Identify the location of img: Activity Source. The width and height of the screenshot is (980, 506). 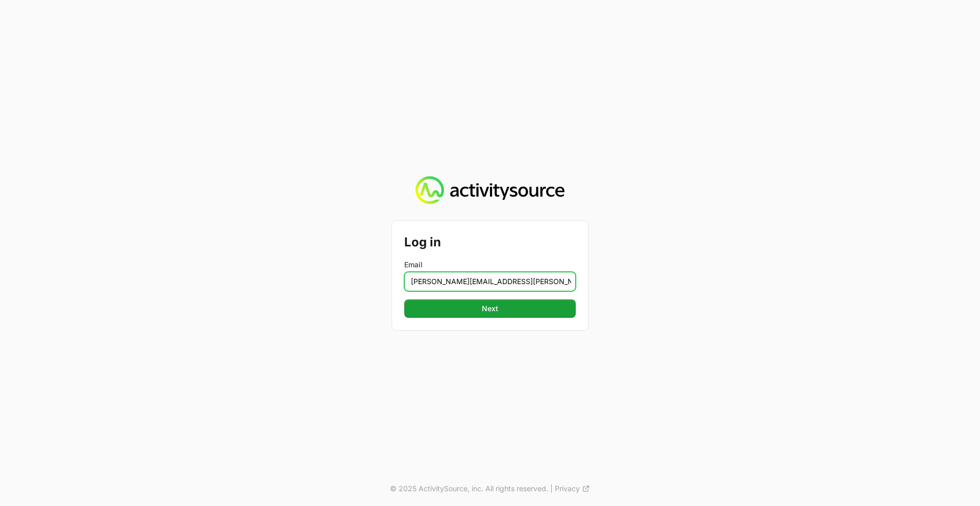
(490, 190).